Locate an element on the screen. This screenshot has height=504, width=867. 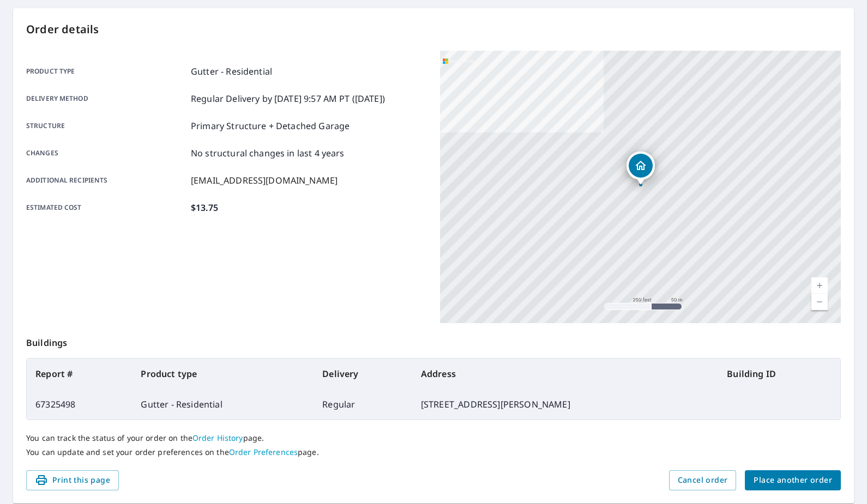
a: Current Level 17, Zoom In is located at coordinates (819, 286).